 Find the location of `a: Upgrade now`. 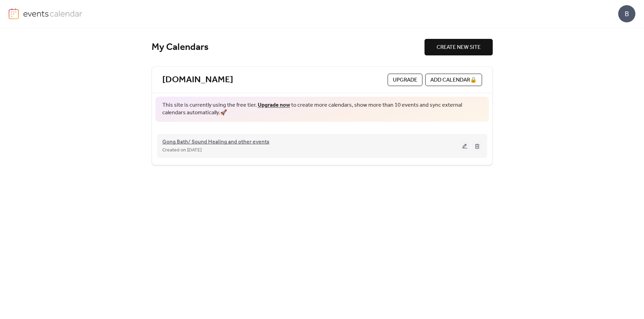

a: Upgrade now is located at coordinates (274, 105).